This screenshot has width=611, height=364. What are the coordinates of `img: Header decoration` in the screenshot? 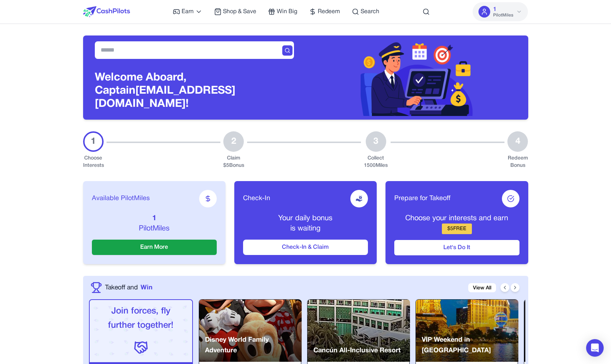 It's located at (417, 76).